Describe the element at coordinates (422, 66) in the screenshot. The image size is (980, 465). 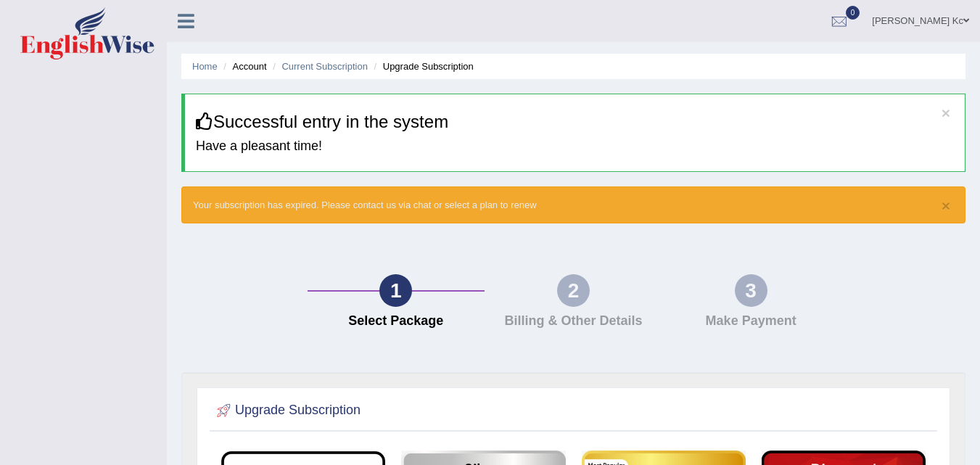
I see `li: Upgrade Subscription` at that location.